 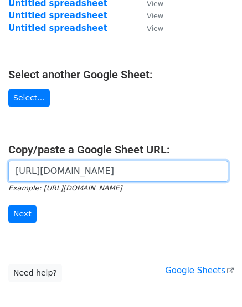 I want to click on h4: Copy/paste a Google Sheet URL:, so click(x=121, y=150).